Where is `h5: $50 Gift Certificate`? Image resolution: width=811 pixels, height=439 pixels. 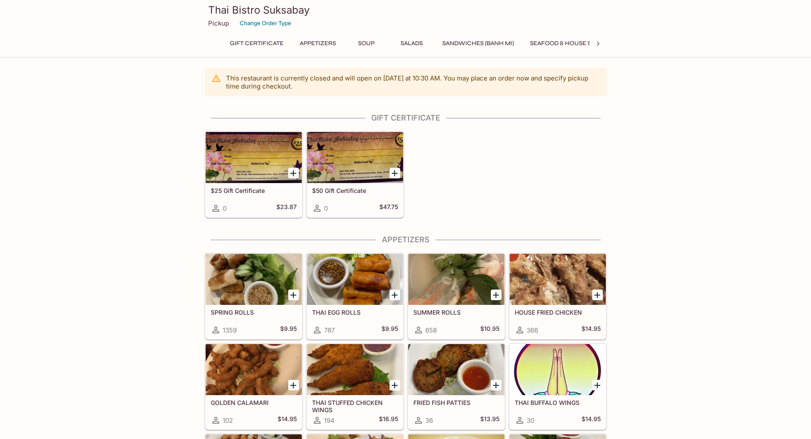
h5: $50 Gift Certificate is located at coordinates (355, 190).